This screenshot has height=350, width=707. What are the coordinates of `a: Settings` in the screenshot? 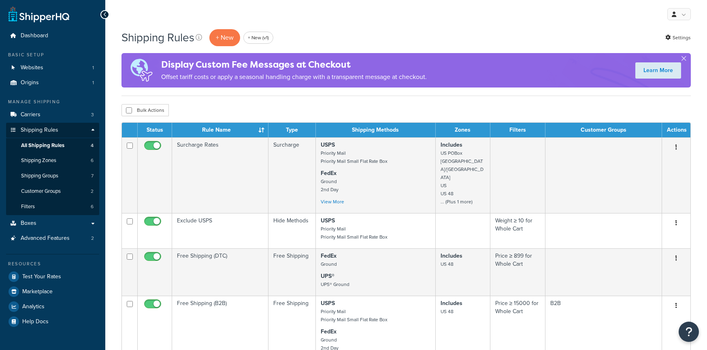 It's located at (678, 38).